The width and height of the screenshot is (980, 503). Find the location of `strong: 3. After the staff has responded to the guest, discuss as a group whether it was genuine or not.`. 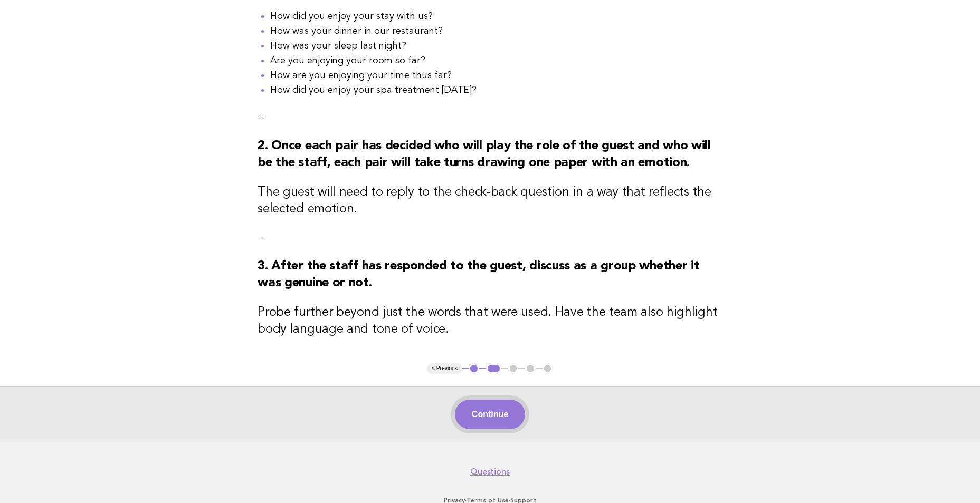

strong: 3. After the staff has responded to the guest, discuss as a group whether it was genuine or not. is located at coordinates (478, 275).